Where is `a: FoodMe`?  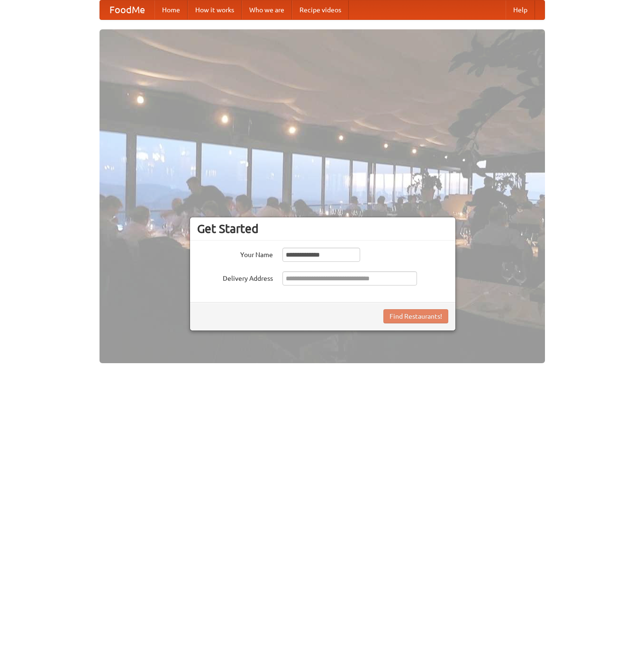
a: FoodMe is located at coordinates (127, 10).